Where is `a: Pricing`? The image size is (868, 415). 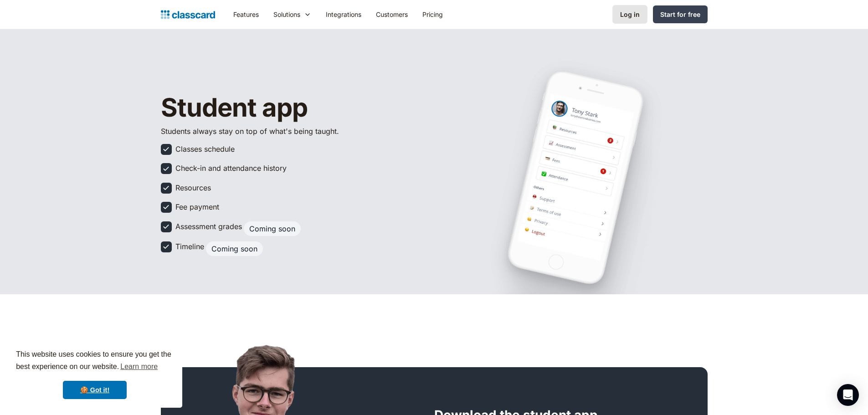
a: Pricing is located at coordinates (433, 14).